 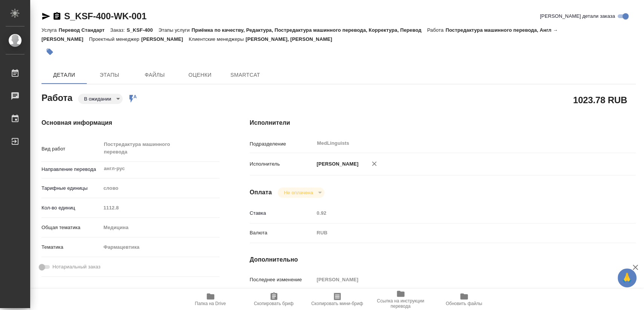 What do you see at coordinates (310, 30) in the screenshot?
I see `p: Приёмка по качеству, Редактура, Постредактура машинного перевода, Корректура, Перевод` at bounding box center [310, 30].